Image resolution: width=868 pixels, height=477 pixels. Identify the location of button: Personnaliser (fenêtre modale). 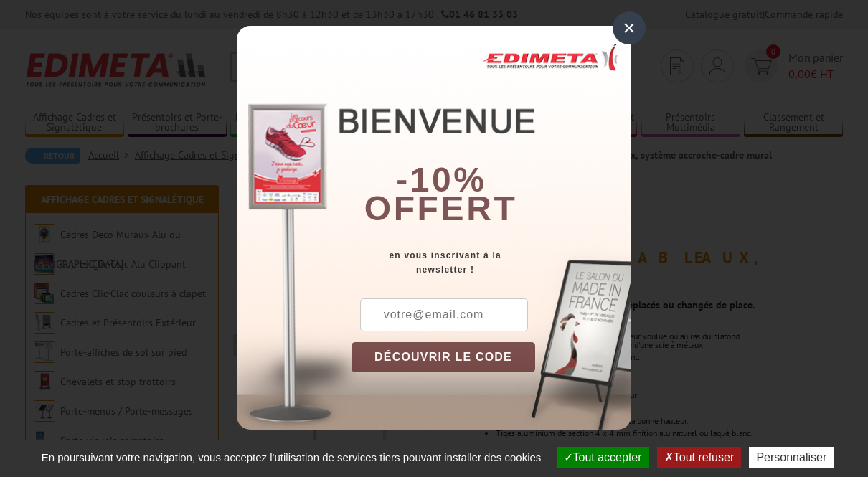
(791, 457).